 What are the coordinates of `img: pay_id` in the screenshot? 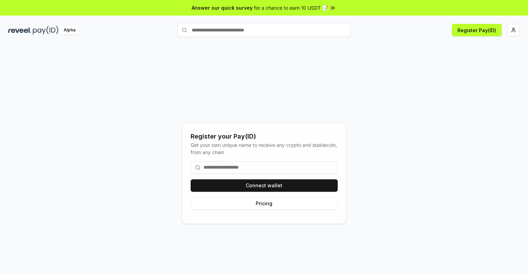 It's located at (46, 30).